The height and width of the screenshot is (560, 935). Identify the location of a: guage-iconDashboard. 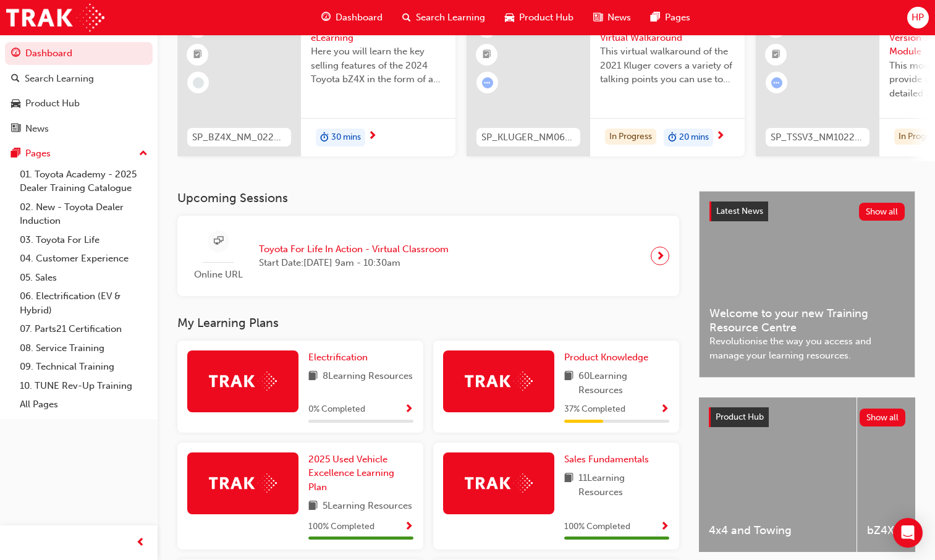
(351, 17).